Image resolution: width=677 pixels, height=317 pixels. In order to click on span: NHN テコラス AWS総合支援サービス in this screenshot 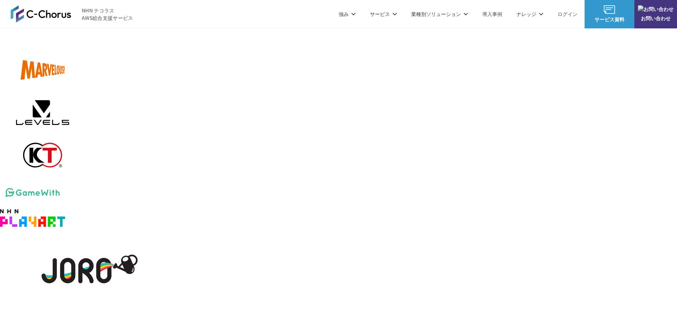, I will do `click(107, 14)`.